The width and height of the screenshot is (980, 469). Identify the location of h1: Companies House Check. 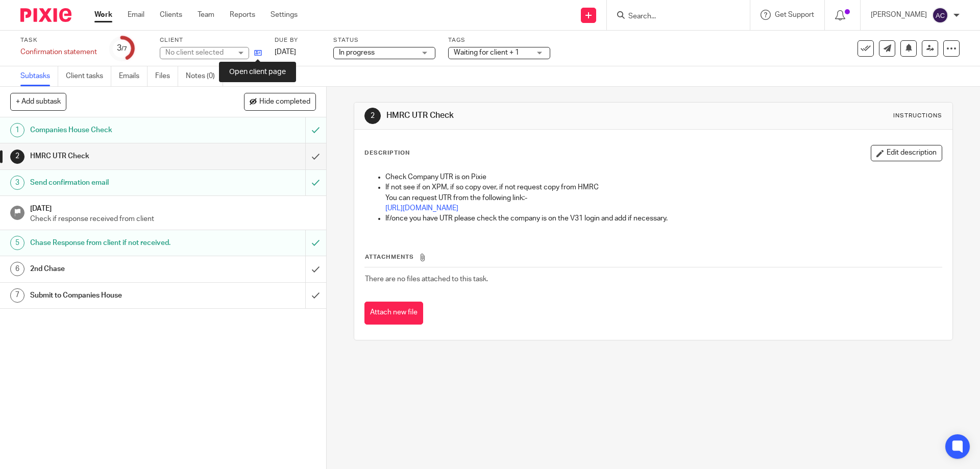
(119, 130).